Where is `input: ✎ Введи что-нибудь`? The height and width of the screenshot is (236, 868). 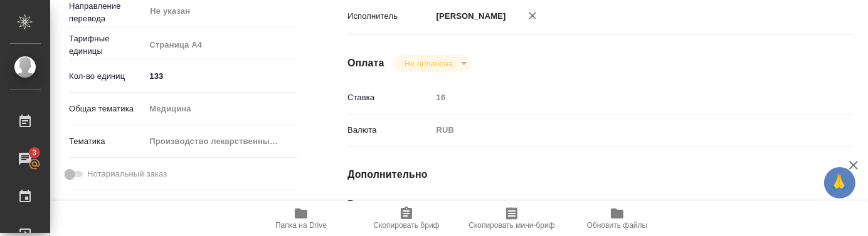 input: ✎ Введи что-нибудь is located at coordinates (221, 76).